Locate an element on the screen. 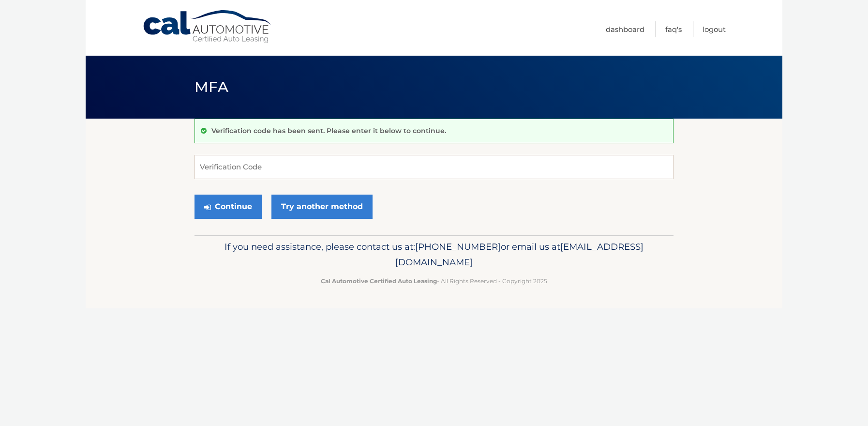 This screenshot has width=868, height=426. span: MFA is located at coordinates (211, 87).